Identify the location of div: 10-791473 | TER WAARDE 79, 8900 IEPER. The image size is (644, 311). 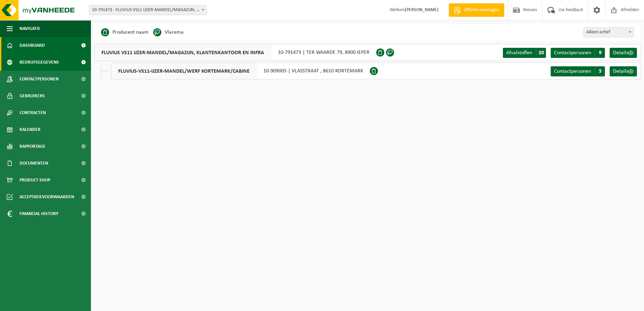
(235, 52).